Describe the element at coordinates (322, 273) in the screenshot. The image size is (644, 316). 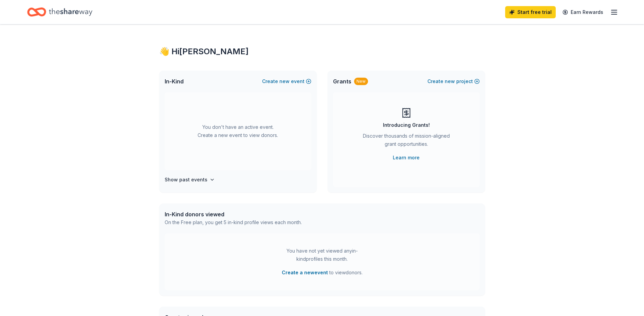
I see `span: to view donors .` at that location.